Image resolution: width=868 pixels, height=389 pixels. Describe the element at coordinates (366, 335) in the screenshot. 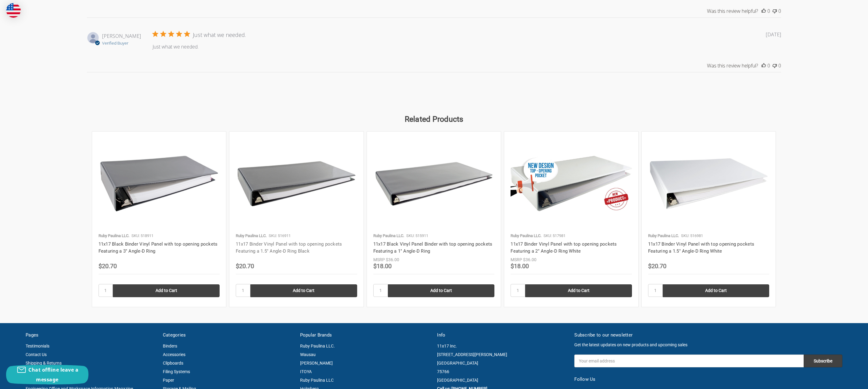

I see `h5: Popular Brands` at that location.